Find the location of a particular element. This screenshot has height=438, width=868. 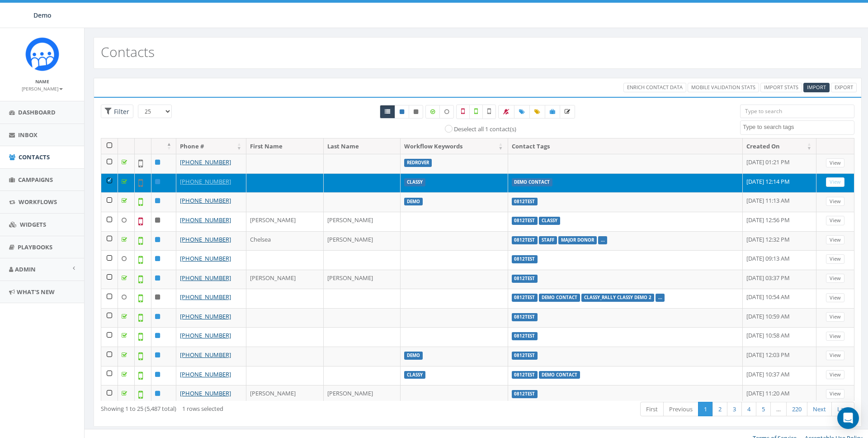

a: Mobile Validation Stats is located at coordinates (724, 87).